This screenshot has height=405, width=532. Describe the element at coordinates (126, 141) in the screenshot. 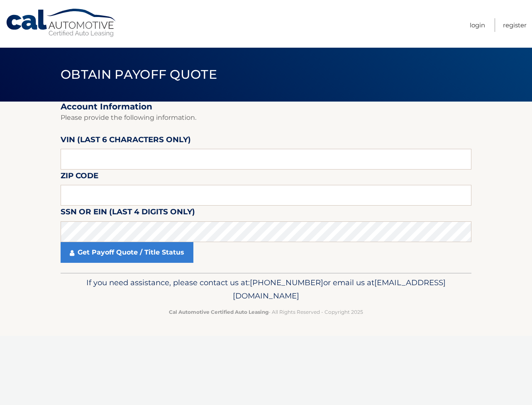

I see `label: VIN (last 6 characters only)` at that location.